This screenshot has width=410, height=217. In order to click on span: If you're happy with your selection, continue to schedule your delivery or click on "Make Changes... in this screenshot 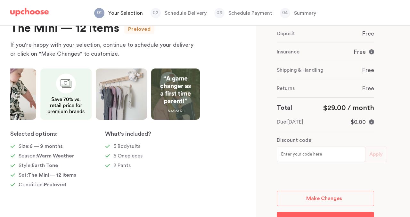, I will do `click(102, 49)`.